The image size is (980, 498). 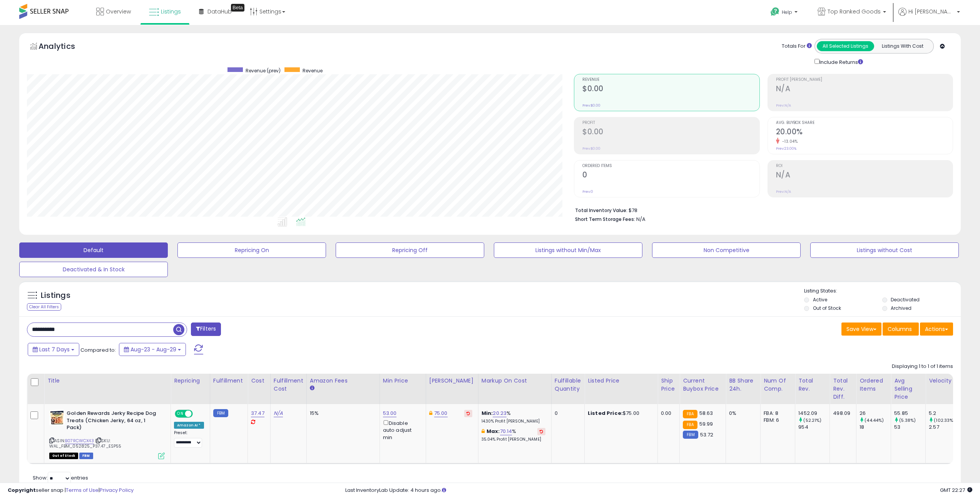 What do you see at coordinates (238, 8) in the screenshot?
I see `div: Tooltip anchor` at bounding box center [238, 8].